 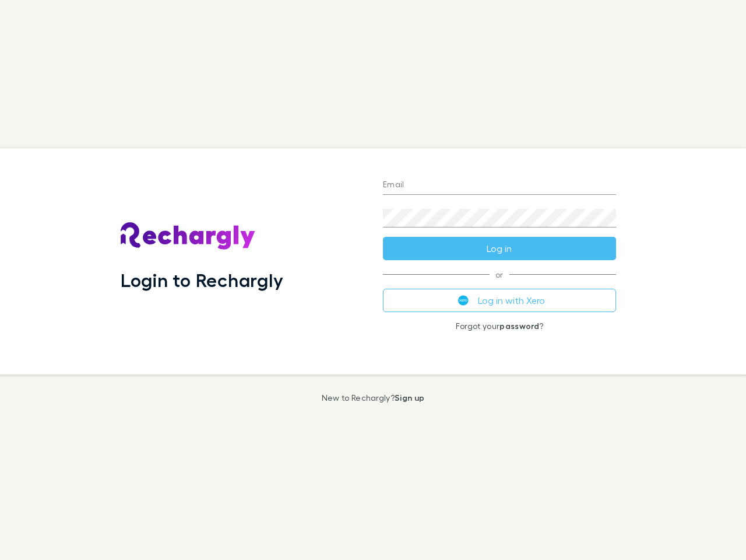 What do you see at coordinates (500, 274) in the screenshot?
I see `span: or` at bounding box center [500, 274].